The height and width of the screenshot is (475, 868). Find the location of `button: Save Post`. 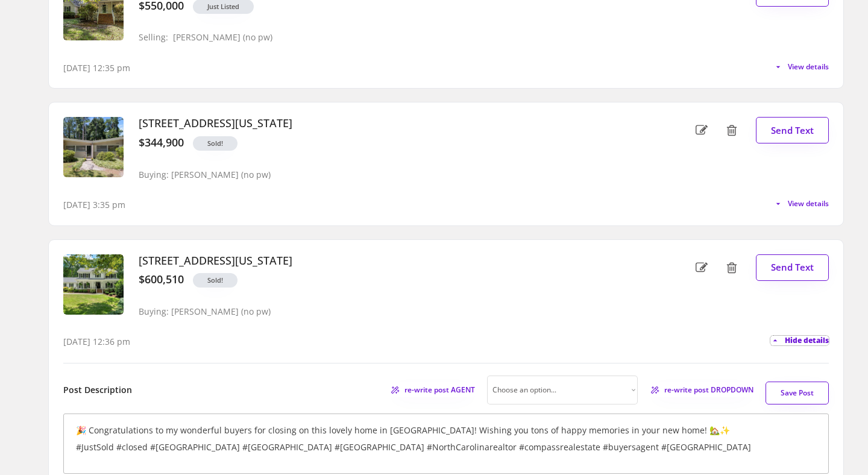

button: Save Post is located at coordinates (797, 393).